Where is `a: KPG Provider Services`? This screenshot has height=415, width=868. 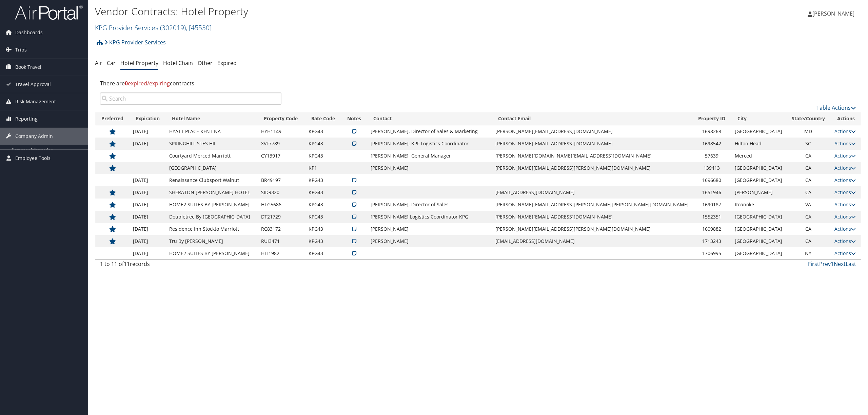 a: KPG Provider Services is located at coordinates (135, 42).